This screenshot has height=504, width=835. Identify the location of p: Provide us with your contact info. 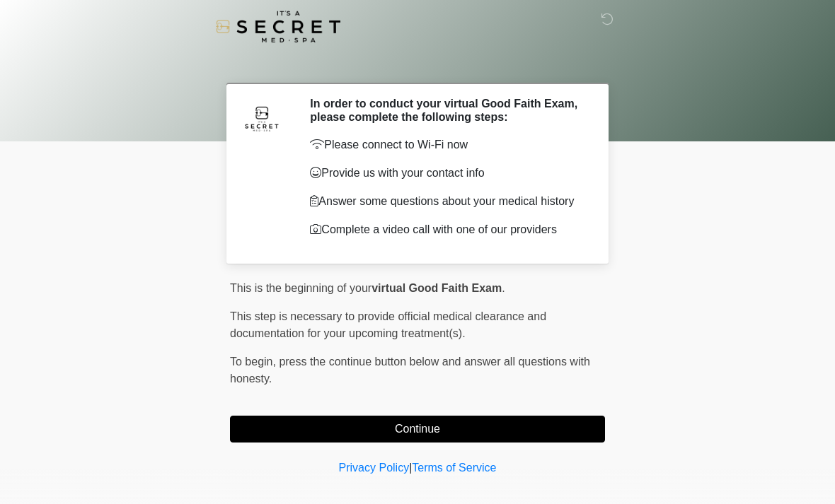
(446, 174).